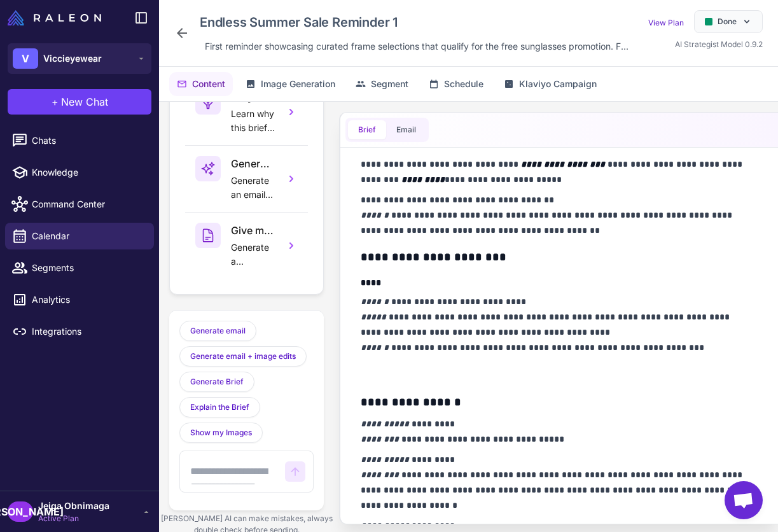 The image size is (778, 532). Describe the element at coordinates (79, 102) in the screenshot. I see `button: +New Chat` at that location.